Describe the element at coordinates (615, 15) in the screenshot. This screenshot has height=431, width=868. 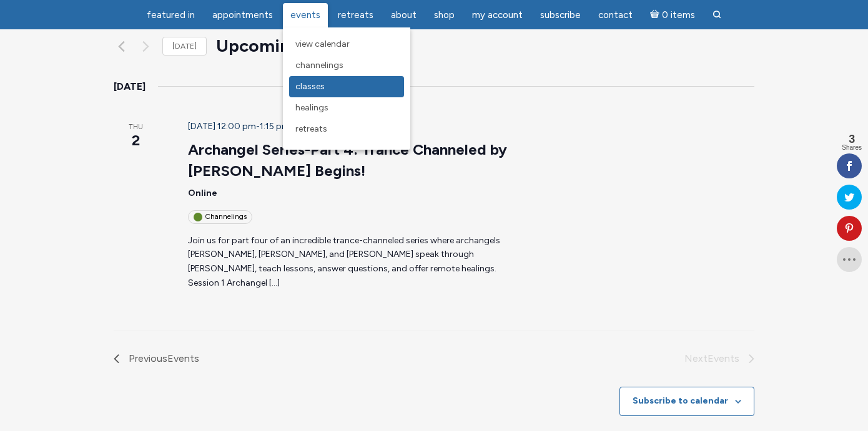
I see `a: Contact` at that location.